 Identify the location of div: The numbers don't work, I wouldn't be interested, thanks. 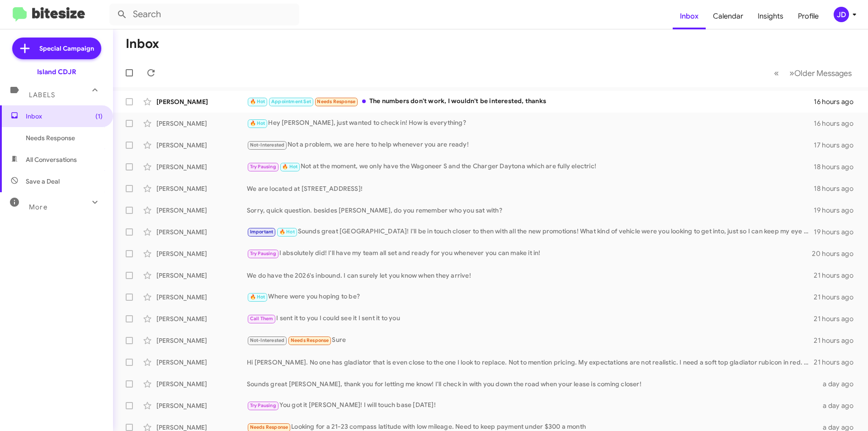
(530, 101).